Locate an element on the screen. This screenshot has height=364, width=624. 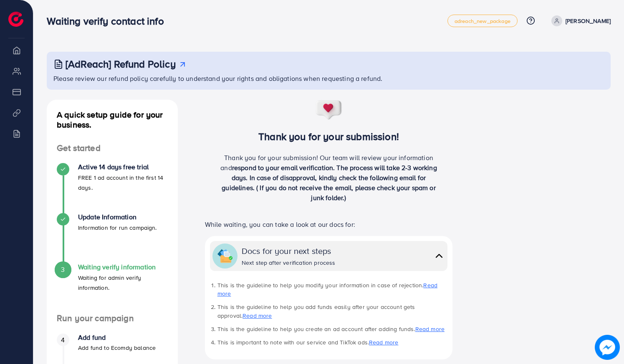
li: Active 14 days free trial is located at coordinates (112, 188).